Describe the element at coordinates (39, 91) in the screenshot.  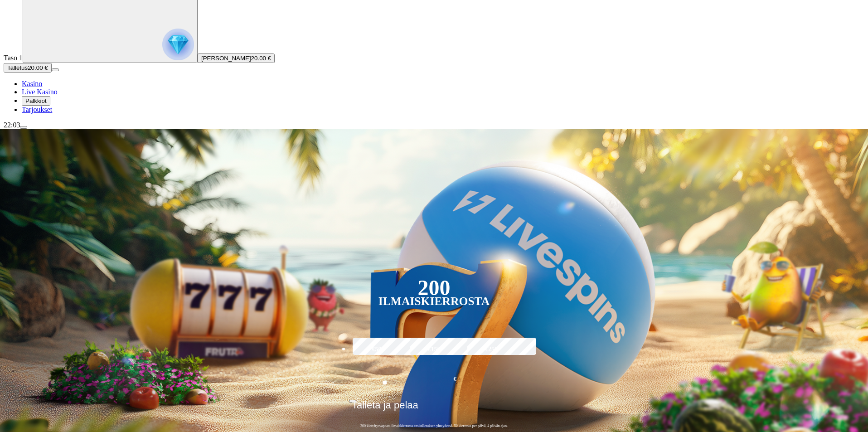
I see `span: Live Kasino` at that location.